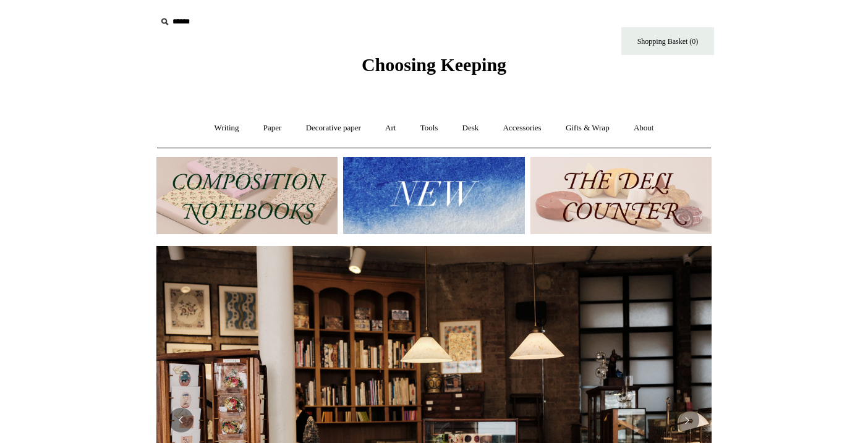 Image resolution: width=868 pixels, height=443 pixels. I want to click on a: Paper, so click(273, 128).